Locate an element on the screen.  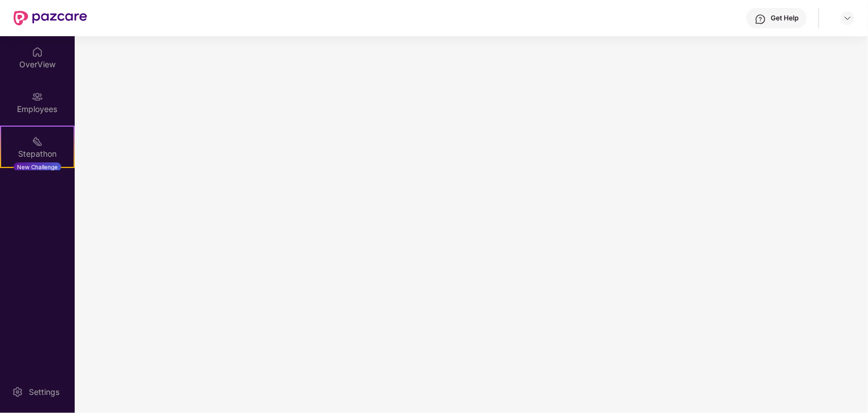
img: svg+xml;base64,PHN2ZyBpZD0iRW1wbG95ZWVzIiB4bWxucz0iaHR0cDovL3d3dy53My5vcmcvMjAwMC9zdmciIHdpZHRoPS... is located at coordinates (37, 97).